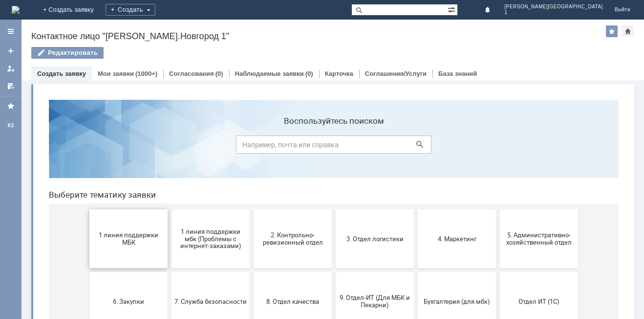 The image size is (644, 319). I want to click on span: 9. Отдел-ИТ (Для МБК и Пекарни), so click(334, 210).